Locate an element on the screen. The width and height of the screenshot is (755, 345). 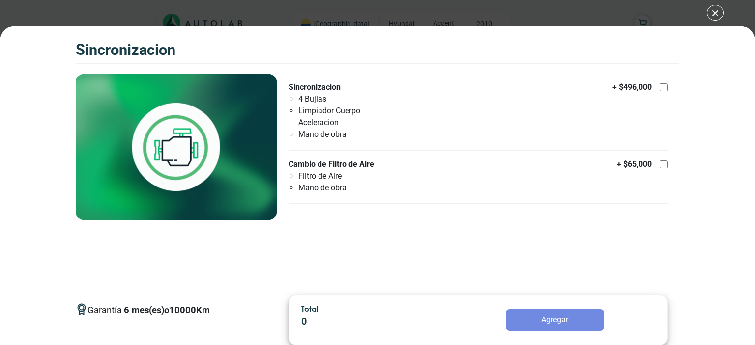
li: 4 Bujias is located at coordinates (350, 99).